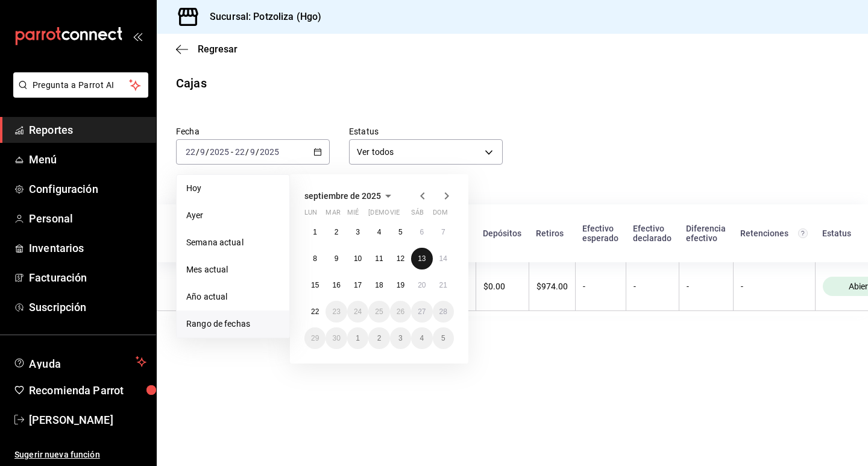 This screenshot has width=868, height=466. Describe the element at coordinates (426, 151) in the screenshot. I see `div: Ver todos` at that location.